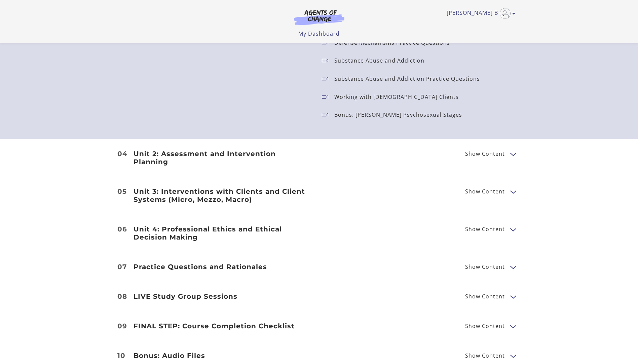  What do you see at coordinates (122, 326) in the screenshot?
I see `span: 09` at bounding box center [122, 326].